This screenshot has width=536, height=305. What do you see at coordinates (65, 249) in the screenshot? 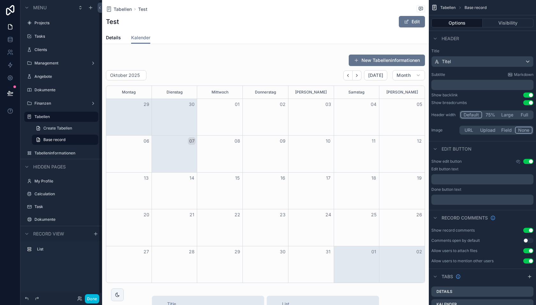
I see `label: List` at bounding box center [65, 249].